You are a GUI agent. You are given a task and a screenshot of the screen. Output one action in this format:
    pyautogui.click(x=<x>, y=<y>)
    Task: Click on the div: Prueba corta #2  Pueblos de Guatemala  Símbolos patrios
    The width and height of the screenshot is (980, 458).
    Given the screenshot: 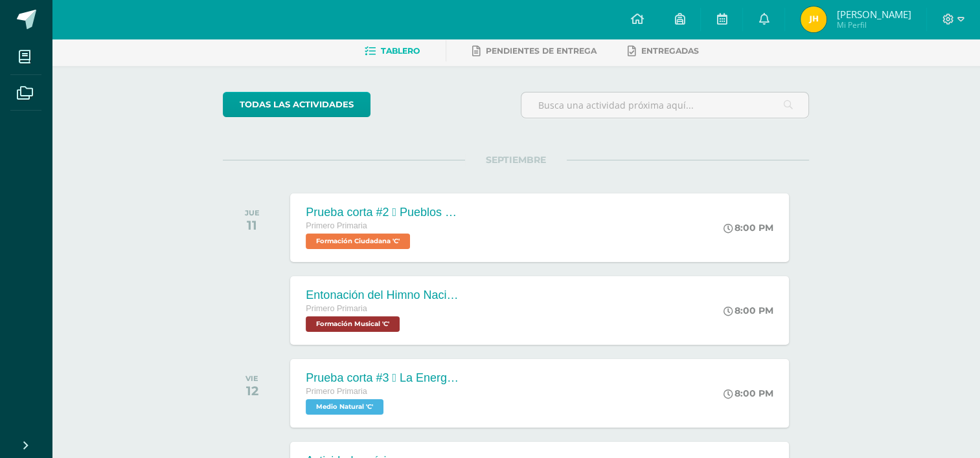 What is the action you would take?
    pyautogui.click(x=383, y=213)
    